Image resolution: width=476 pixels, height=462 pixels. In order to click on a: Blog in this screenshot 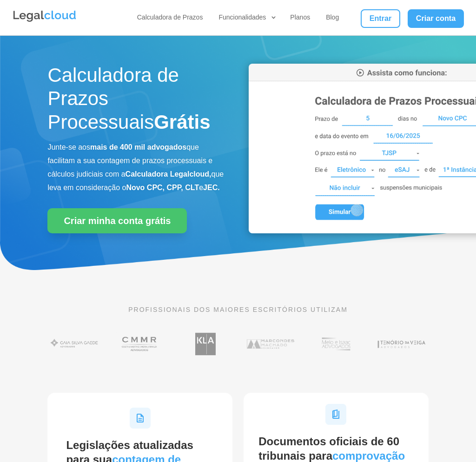, I will do `click(332, 19)`.